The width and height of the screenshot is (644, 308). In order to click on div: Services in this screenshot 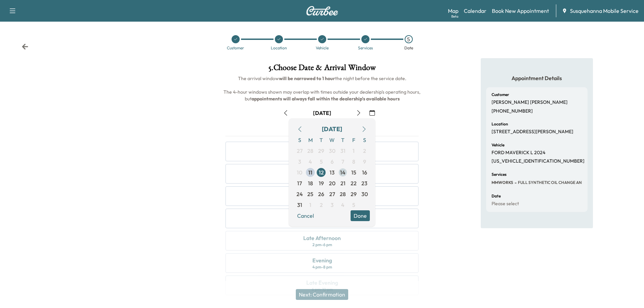, I will do `click(366, 48)`.